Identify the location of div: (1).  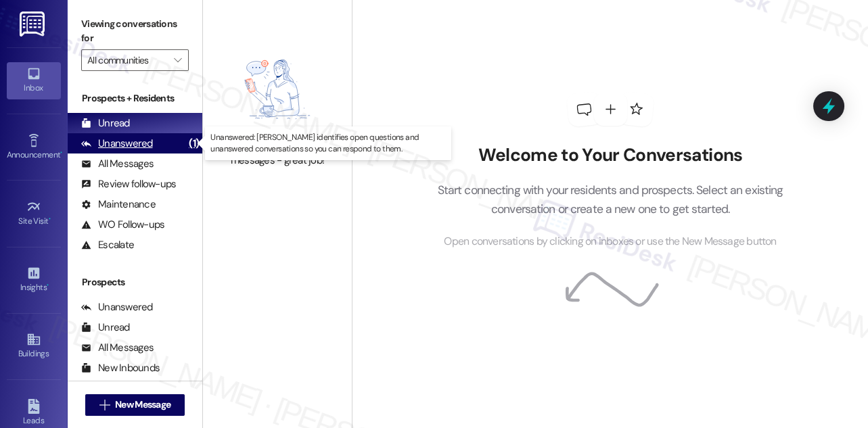
(193, 143).